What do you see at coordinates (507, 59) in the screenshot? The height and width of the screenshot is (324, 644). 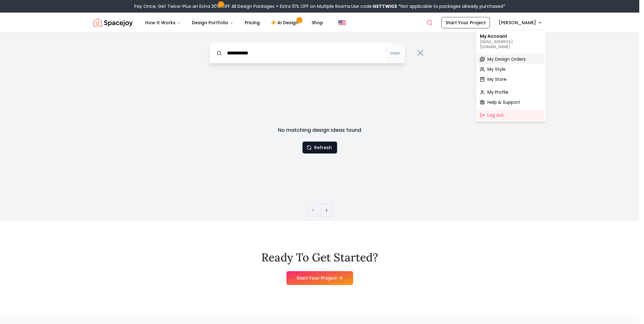 I see `span: My Design Orders` at bounding box center [507, 59].